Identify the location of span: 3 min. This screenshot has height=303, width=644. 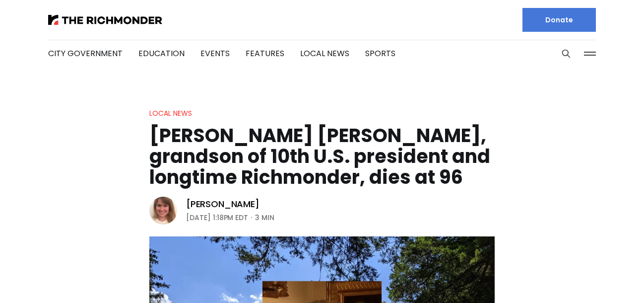
(264, 218).